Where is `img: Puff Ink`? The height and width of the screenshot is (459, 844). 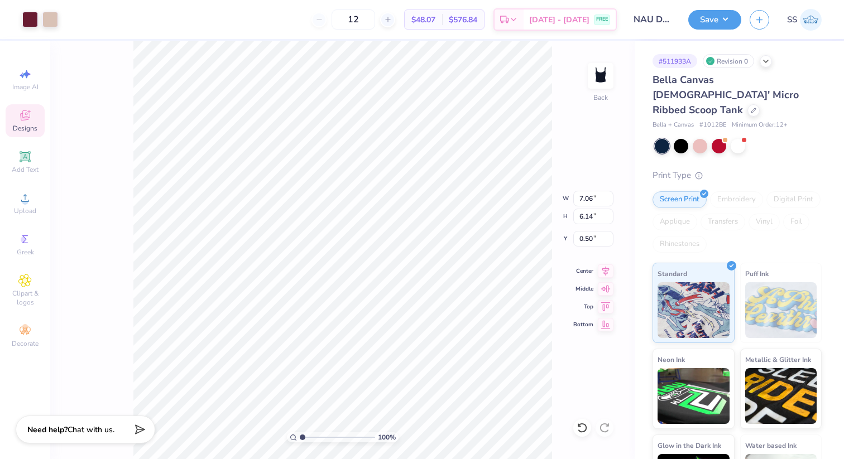
img: Puff Ink is located at coordinates (781, 310).